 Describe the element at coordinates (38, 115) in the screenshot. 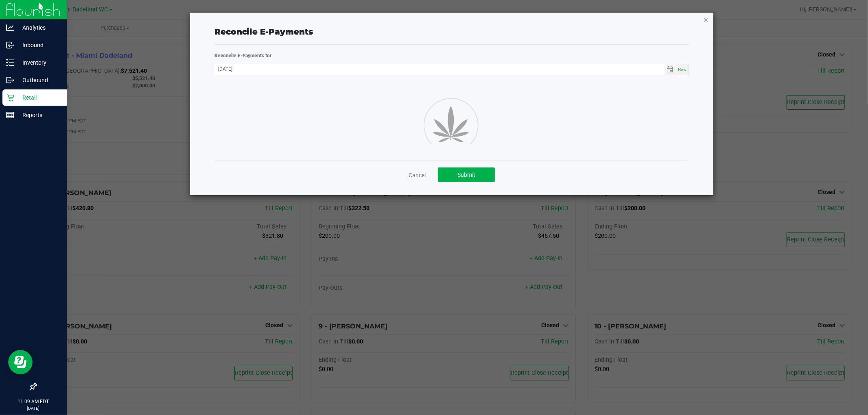

I see `p: Reports` at that location.